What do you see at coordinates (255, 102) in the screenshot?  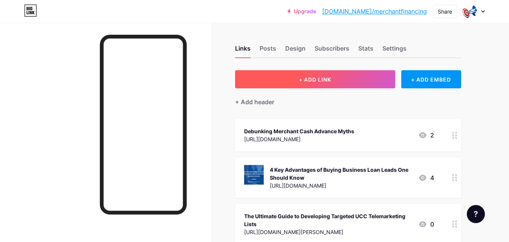 I see `div: + Add header` at bounding box center [255, 102].